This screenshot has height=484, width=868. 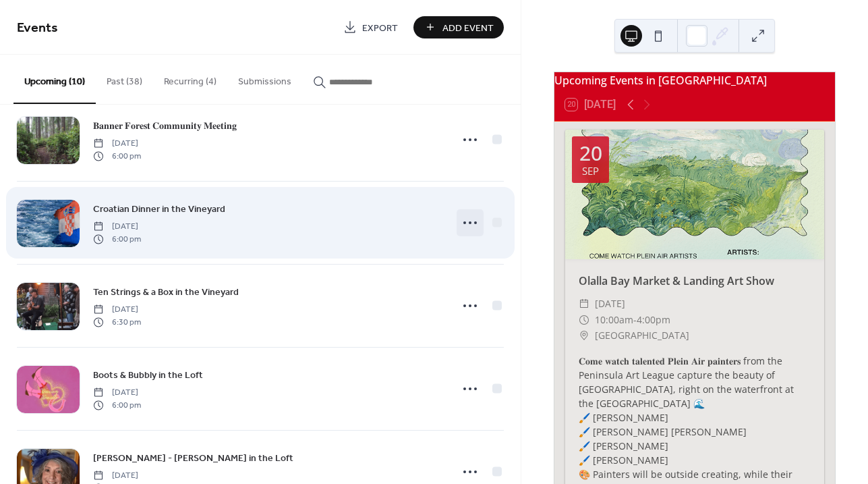 I want to click on div: Olalla Bay Market & Landing Art Show, so click(x=695, y=281).